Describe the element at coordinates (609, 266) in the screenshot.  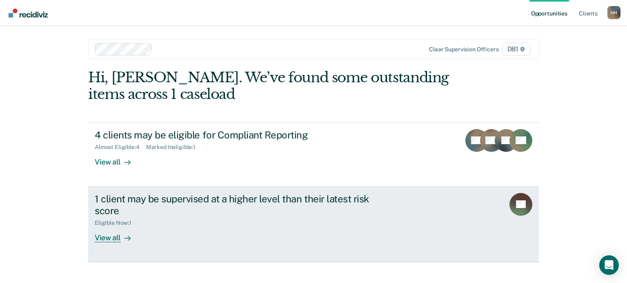
I see `div: Open Intercom Messenger` at that location.